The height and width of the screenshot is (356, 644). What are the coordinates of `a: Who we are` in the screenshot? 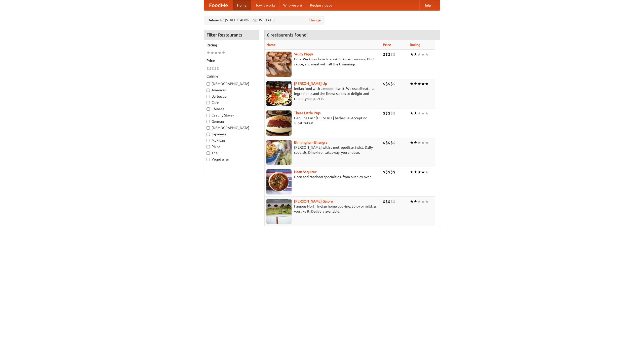 It's located at (293, 5).